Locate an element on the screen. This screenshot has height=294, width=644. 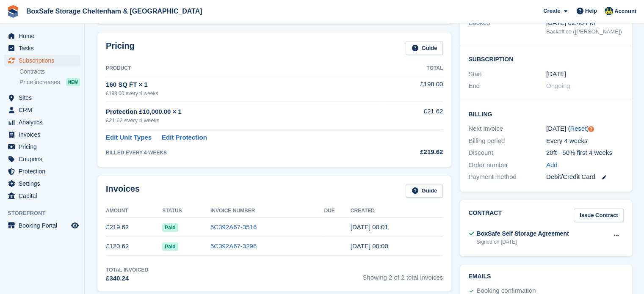
div: BILLED EVERY 4 WEEKS is located at coordinates (243, 153).